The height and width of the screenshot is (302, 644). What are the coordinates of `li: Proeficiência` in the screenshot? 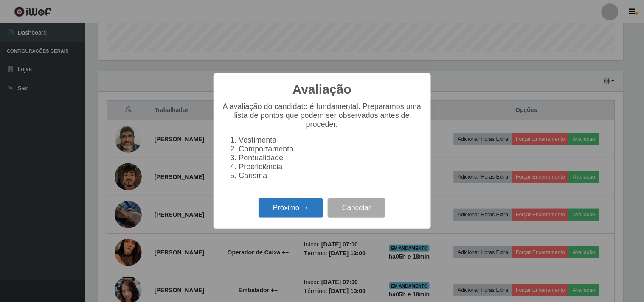 It's located at (330, 167).